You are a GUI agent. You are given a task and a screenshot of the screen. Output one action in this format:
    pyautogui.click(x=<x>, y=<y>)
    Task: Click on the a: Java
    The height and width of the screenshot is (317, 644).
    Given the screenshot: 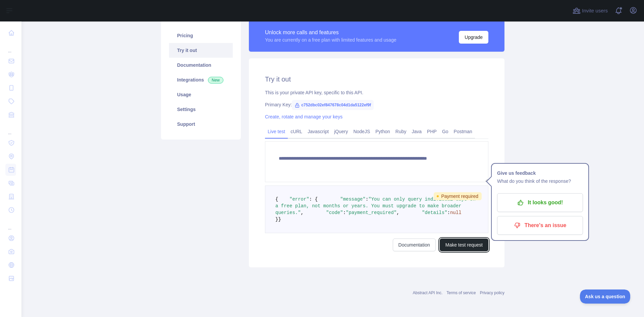 What is the action you would take?
    pyautogui.click(x=417, y=132)
    